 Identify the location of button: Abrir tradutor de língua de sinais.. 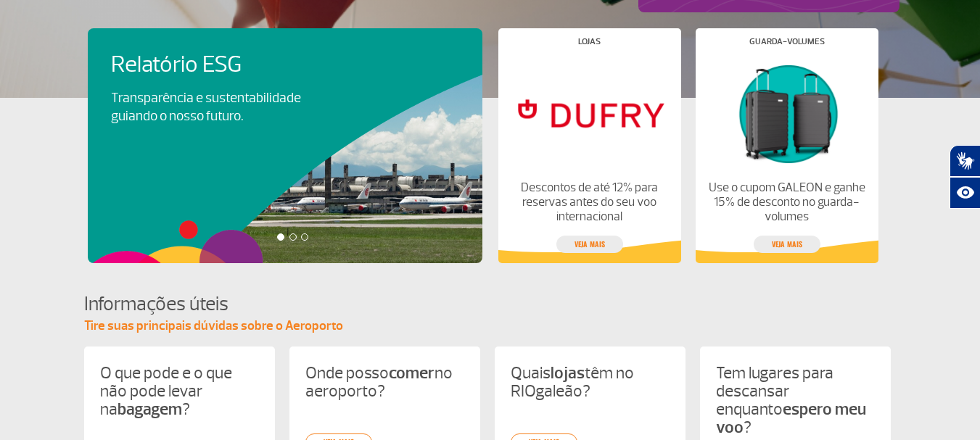
(965, 161).